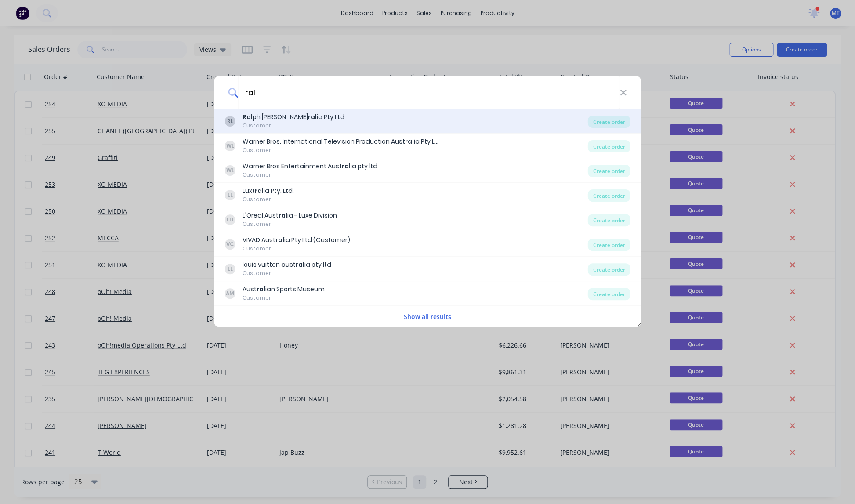 Image resolution: width=855 pixels, height=504 pixels. Describe the element at coordinates (428, 316) in the screenshot. I see `button: Show all results` at that location.